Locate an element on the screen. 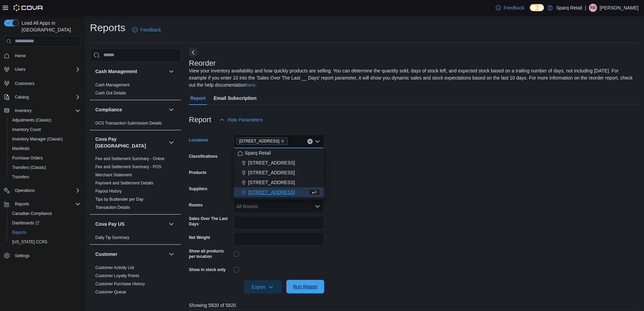  span: 340 Charlotte Street is located at coordinates (262, 141).